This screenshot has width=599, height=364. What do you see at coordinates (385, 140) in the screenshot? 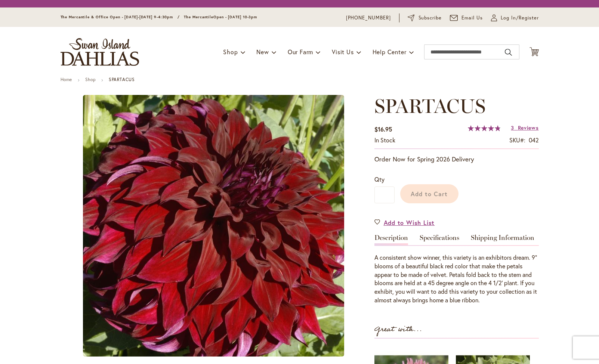
I see `span: In stock` at bounding box center [385, 140].